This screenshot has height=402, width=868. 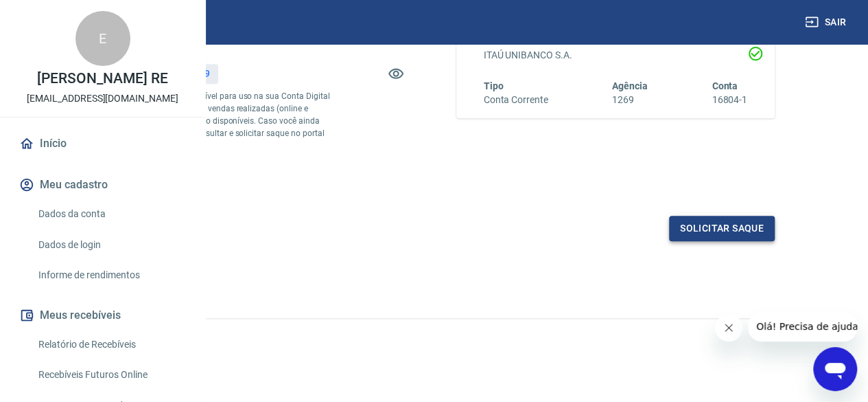 I want to click on a: Dados da conta, so click(x=110, y=214).